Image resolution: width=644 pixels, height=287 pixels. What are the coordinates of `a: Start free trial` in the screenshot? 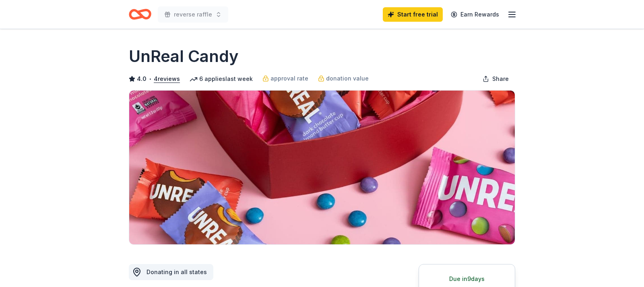 It's located at (413, 14).